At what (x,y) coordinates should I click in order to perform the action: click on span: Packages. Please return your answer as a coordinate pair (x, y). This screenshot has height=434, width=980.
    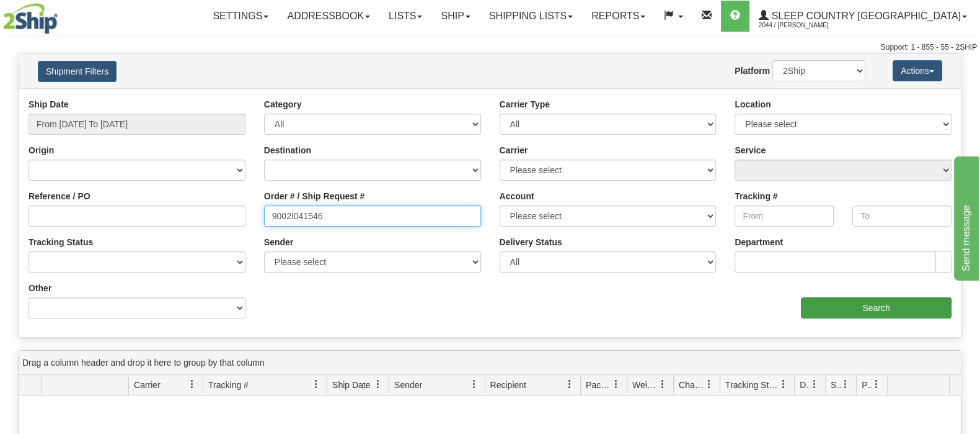
    Looking at the image, I should click on (598, 384).